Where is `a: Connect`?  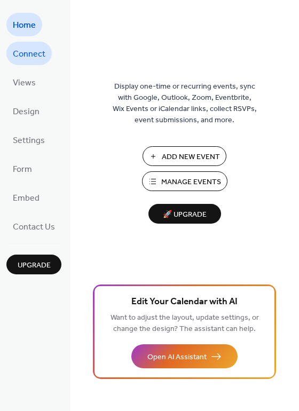
a: Connect is located at coordinates (29, 53).